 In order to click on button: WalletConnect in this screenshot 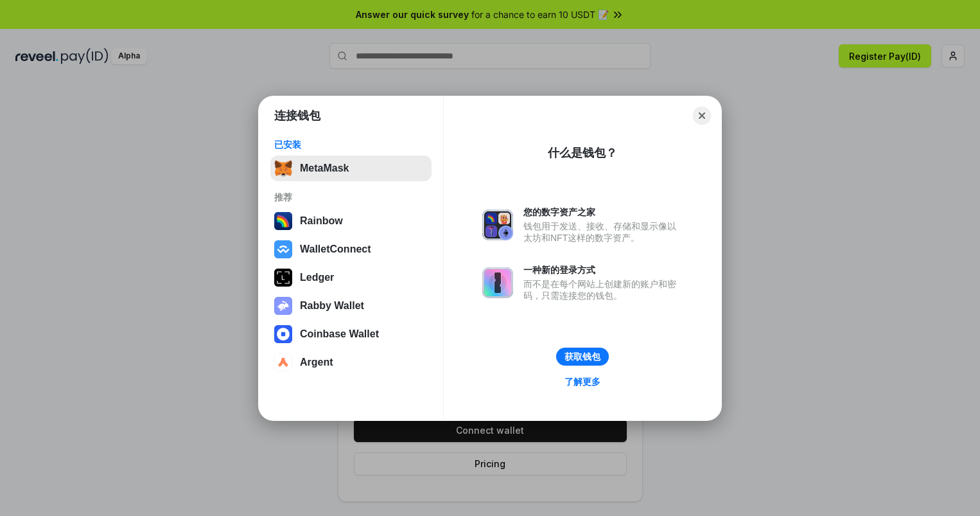, I will do `click(351, 249)`.